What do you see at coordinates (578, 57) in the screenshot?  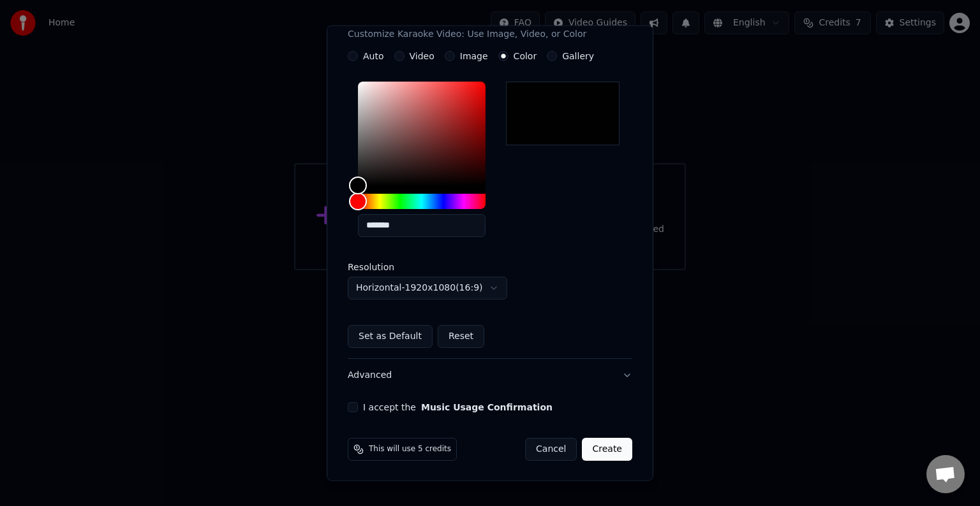 I see `label: Gallery` at bounding box center [578, 57].